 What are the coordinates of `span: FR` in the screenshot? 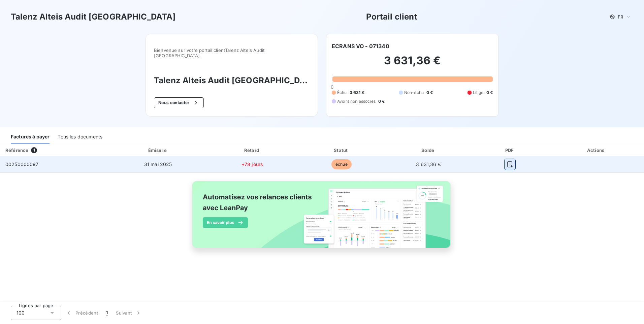 It's located at (621, 17).